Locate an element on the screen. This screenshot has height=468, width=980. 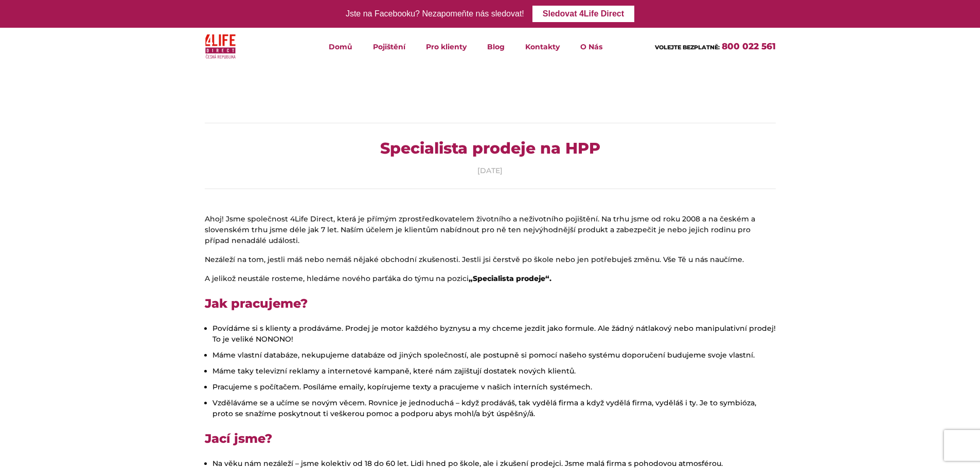
a: Kontakty is located at coordinates (542, 47).